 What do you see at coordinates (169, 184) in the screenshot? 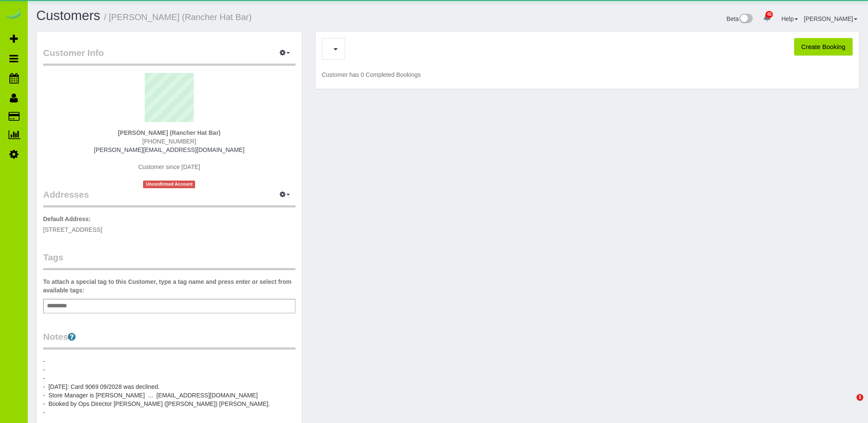
I see `span: Unconfirmed Account` at bounding box center [169, 184].